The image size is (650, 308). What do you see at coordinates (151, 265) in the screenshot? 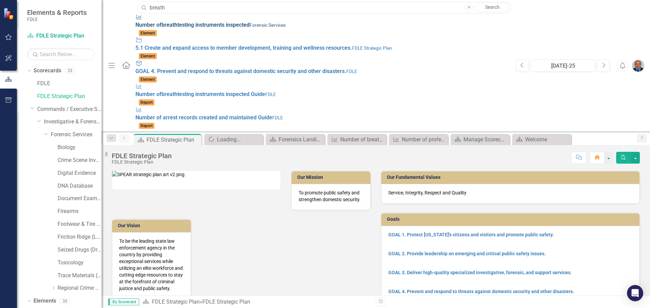
I see `p: To be the leading state law enforcement agency in the country by providing exceptional services w...` at bounding box center [151, 265].